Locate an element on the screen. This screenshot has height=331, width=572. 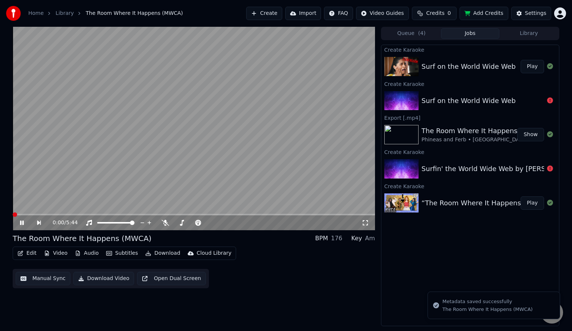
button: Jobs is located at coordinates (470, 34).